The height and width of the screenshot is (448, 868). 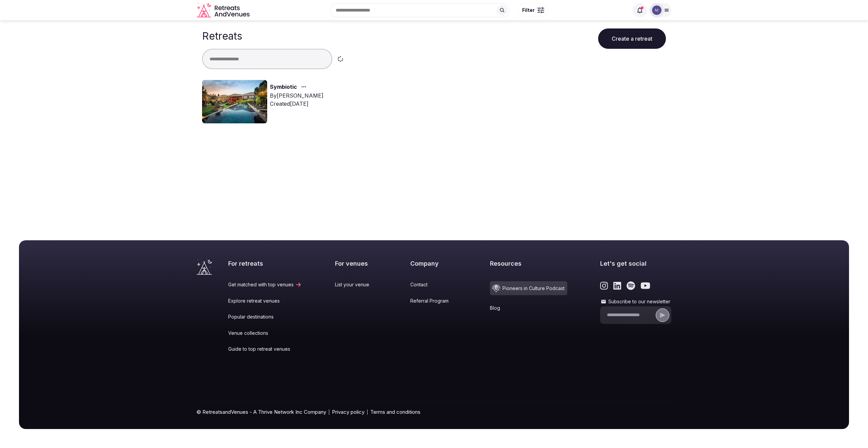 What do you see at coordinates (283, 87) in the screenshot?
I see `a: Symbiotic` at bounding box center [283, 87].